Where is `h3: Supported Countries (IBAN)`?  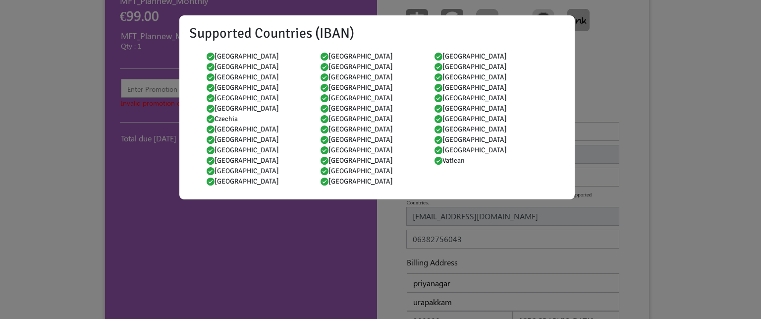
h3: Supported Countries (IBAN) is located at coordinates (377, 33).